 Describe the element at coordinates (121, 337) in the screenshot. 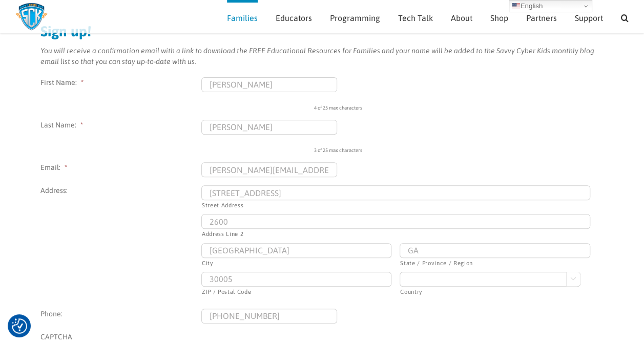

I see `label: CAPTCHA` at that location.